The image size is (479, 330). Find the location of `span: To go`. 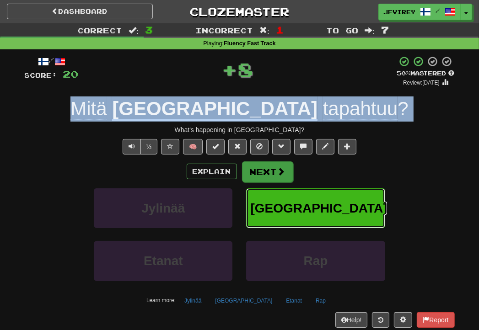

span: To go is located at coordinates (342, 30).